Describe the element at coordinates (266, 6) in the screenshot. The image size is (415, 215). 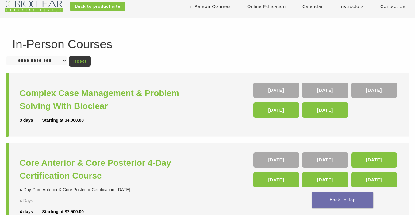
I see `a: Online Education` at that location.